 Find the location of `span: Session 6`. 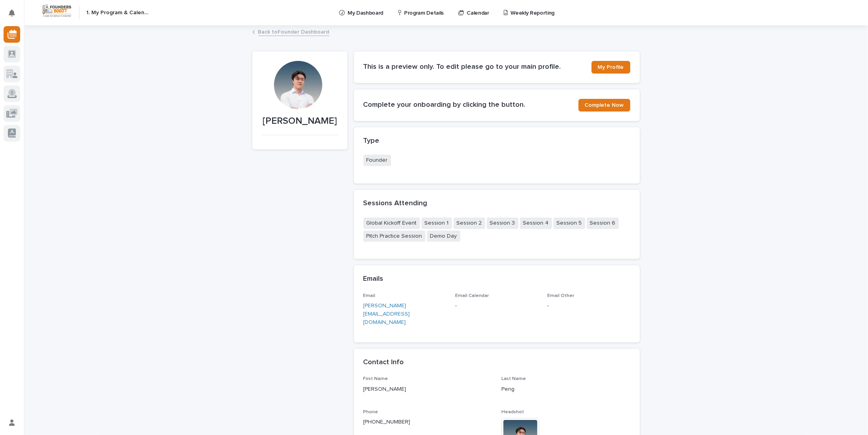

span: Session 6 is located at coordinates (603, 223).